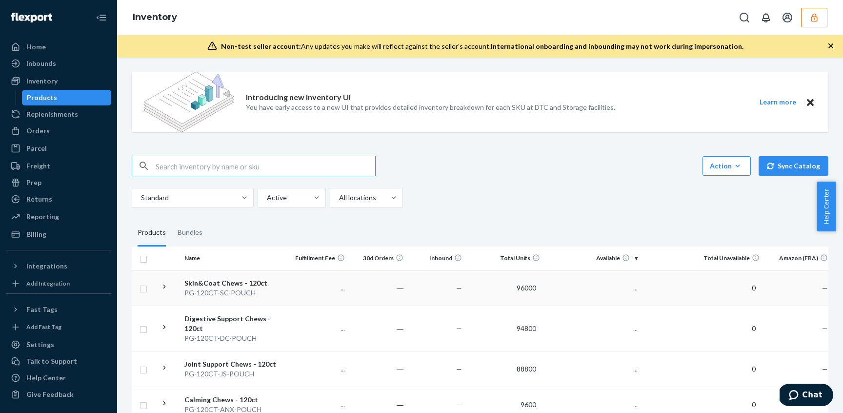 This screenshot has height=413, width=843. I want to click on th: Total Unavailable, so click(702, 258).